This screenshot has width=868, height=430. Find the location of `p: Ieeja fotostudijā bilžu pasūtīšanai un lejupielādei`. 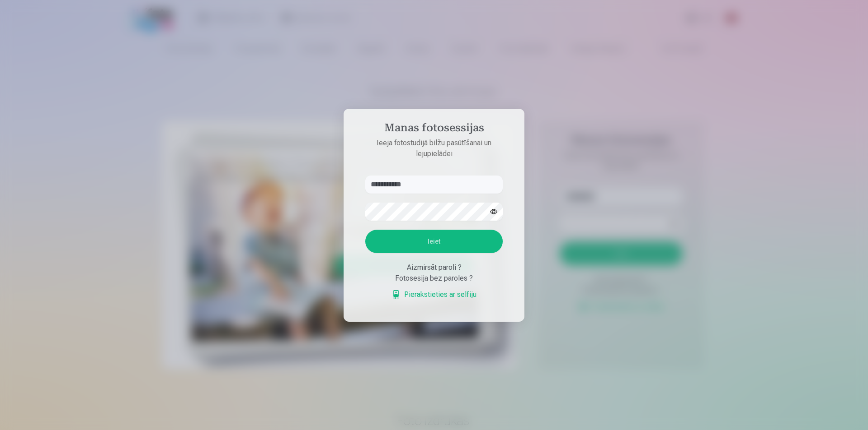

p: Ieeja fotostudijā bilžu pasūtīšanai un lejupielādei is located at coordinates (434, 149).